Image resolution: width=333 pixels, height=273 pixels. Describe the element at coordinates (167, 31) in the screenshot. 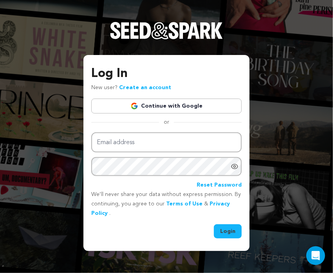

I see `img: Seed&Spark Logo` at that location.